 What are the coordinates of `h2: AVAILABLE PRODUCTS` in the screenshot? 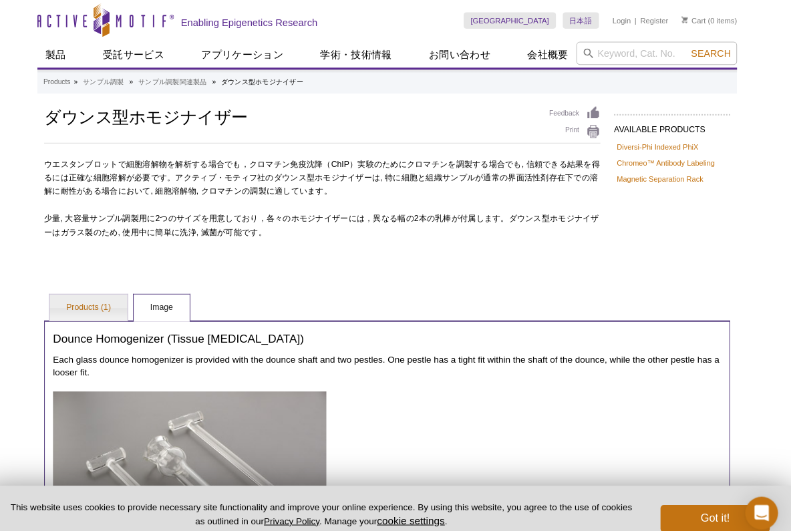 It's located at (674, 124).